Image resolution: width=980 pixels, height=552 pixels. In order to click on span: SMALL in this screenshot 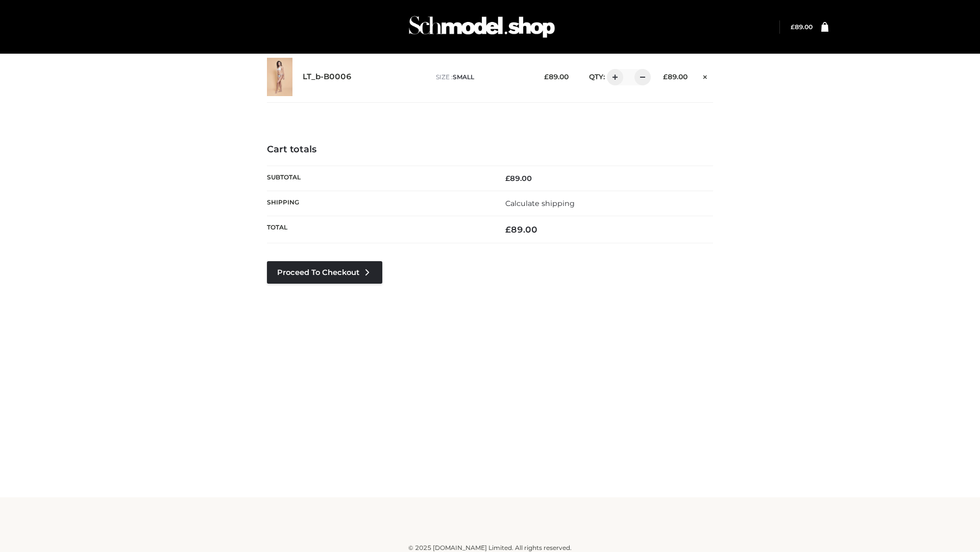, I will do `click(464, 77)`.